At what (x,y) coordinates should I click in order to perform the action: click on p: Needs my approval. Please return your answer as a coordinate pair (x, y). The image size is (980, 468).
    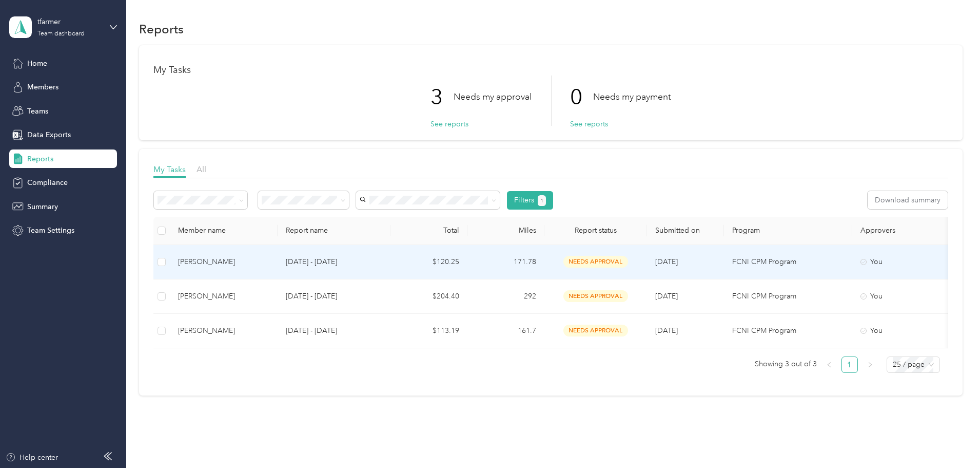
    Looking at the image, I should click on (493, 96).